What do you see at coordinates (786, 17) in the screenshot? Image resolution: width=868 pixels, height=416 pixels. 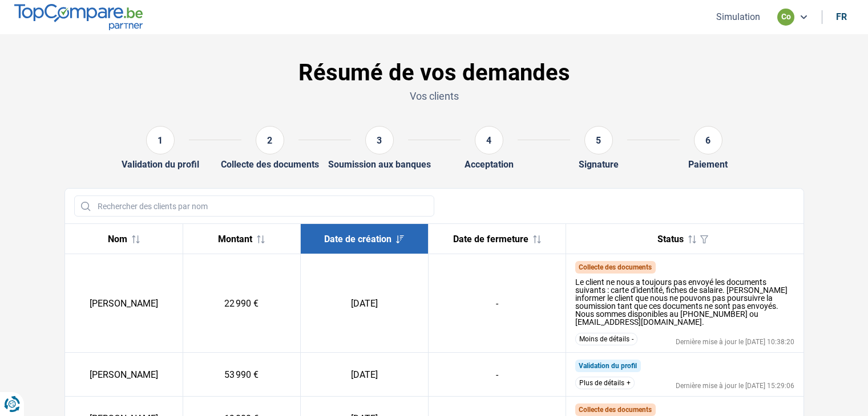 I see `div: co` at bounding box center [786, 17].